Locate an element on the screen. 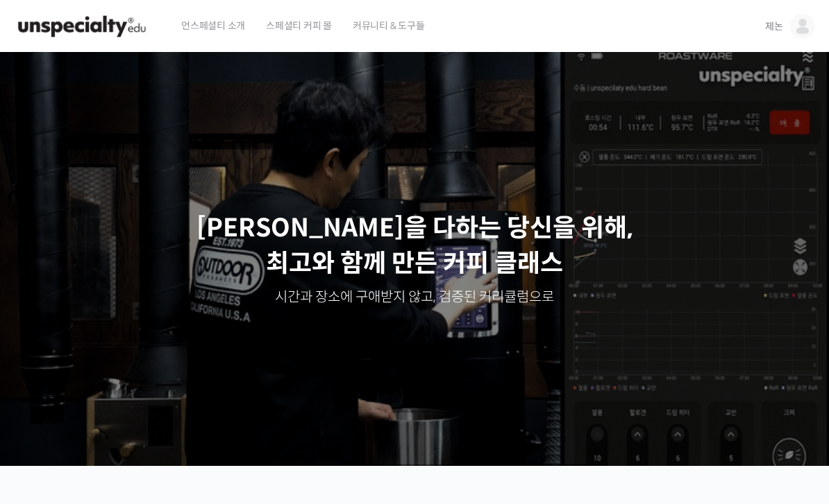 Image resolution: width=829 pixels, height=504 pixels. span: 1 is located at coordinates (143, 394).